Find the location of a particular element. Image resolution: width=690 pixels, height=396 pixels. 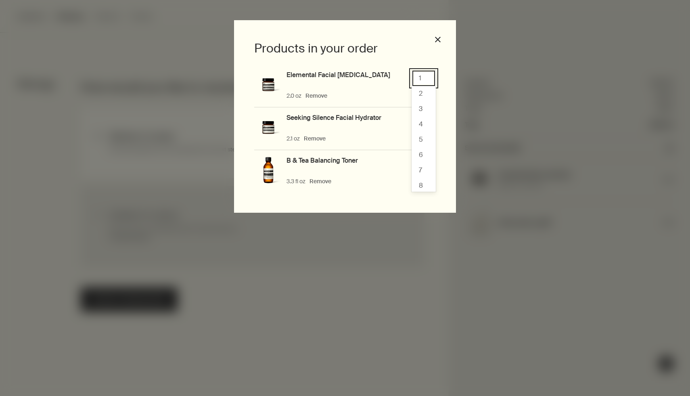

p: 3.3 fl oz is located at coordinates (296, 181).